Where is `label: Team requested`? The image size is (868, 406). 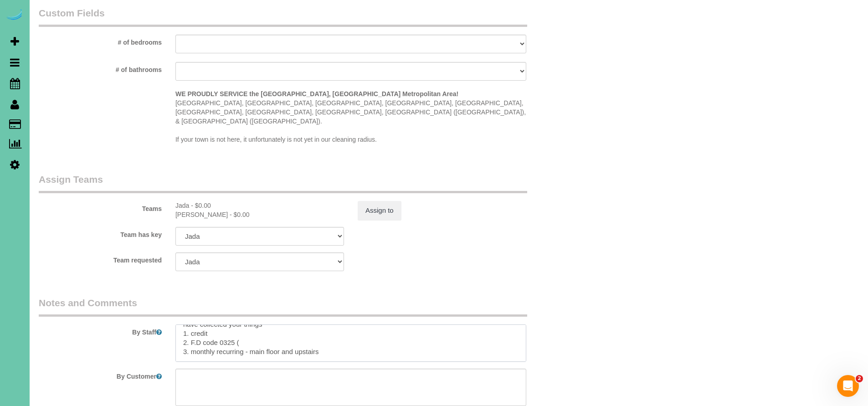
label: Team requested is located at coordinates (100, 258).